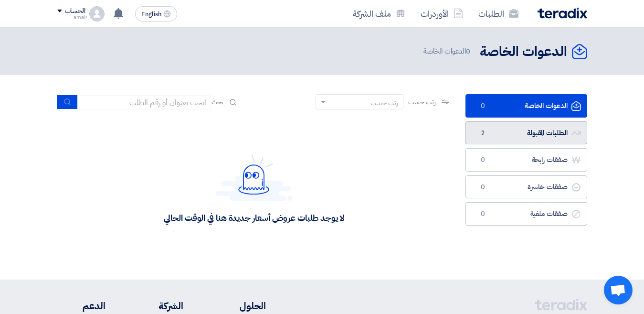 The image size is (644, 314). What do you see at coordinates (498, 13) in the screenshot?
I see `a: الطلبات` at bounding box center [498, 13].